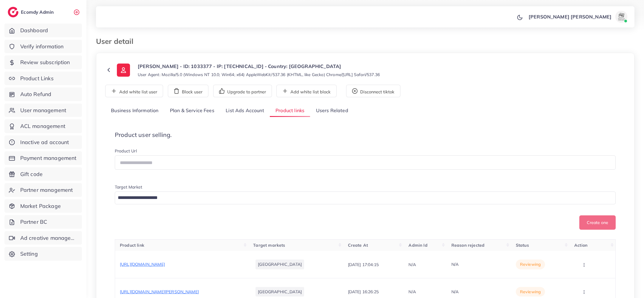 Image resolution: width=644 pixels, height=298 pixels. What do you see at coordinates (43, 94) in the screenshot?
I see `a: Auto Refund` at bounding box center [43, 94].